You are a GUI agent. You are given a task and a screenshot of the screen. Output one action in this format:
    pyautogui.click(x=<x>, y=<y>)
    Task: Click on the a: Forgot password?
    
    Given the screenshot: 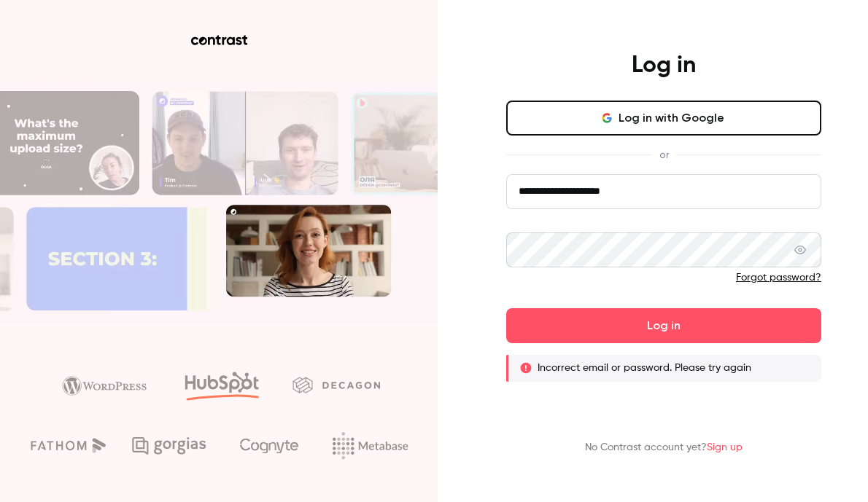 What is the action you would take?
    pyautogui.click(x=779, y=278)
    